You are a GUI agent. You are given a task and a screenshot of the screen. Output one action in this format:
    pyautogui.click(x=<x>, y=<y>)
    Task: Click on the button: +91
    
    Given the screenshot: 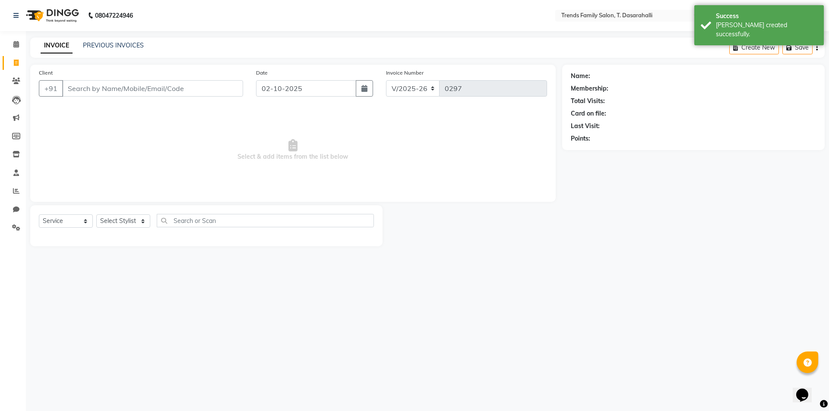 What is the action you would take?
    pyautogui.click(x=51, y=88)
    